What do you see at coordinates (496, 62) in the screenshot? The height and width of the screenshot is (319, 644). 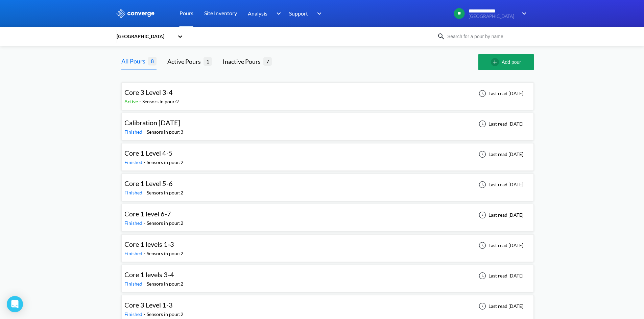 I see `img: add-circle-outline.svg` at bounding box center [496, 62].